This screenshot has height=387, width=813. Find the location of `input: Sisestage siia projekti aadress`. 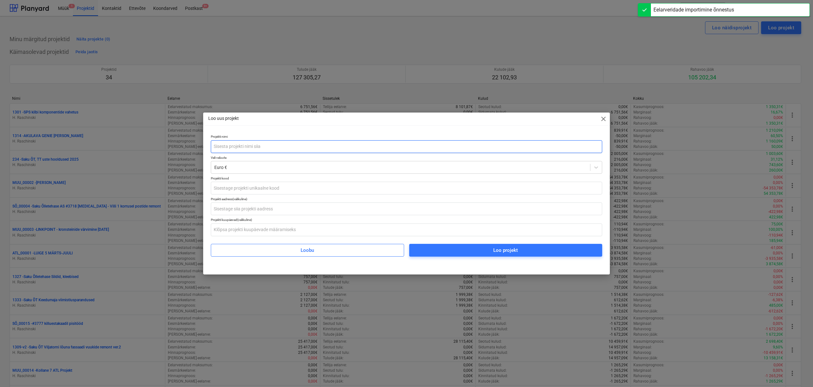

input: Sisestage siia projekti aadress is located at coordinates (406, 209).